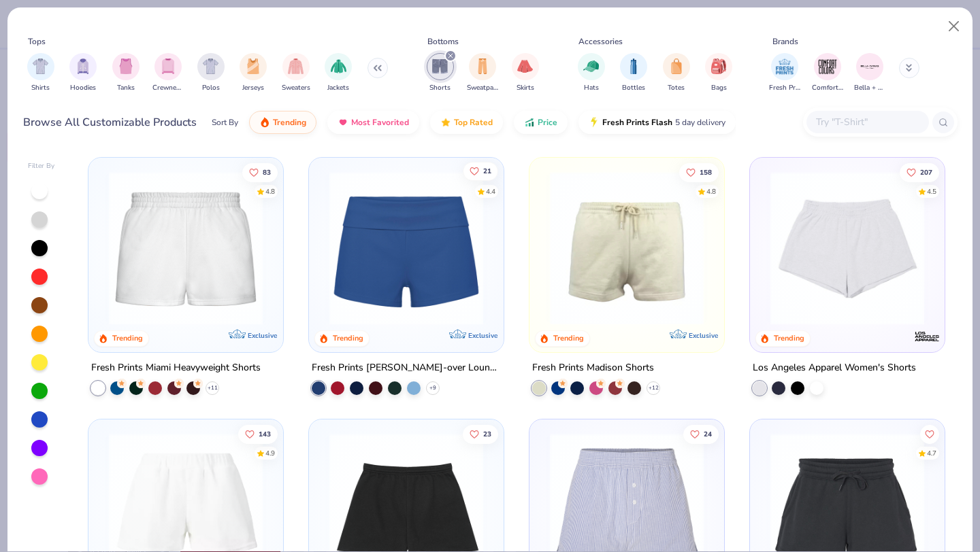 This screenshot has width=980, height=552. What do you see at coordinates (83, 88) in the screenshot?
I see `span: Hoodies` at bounding box center [83, 88].